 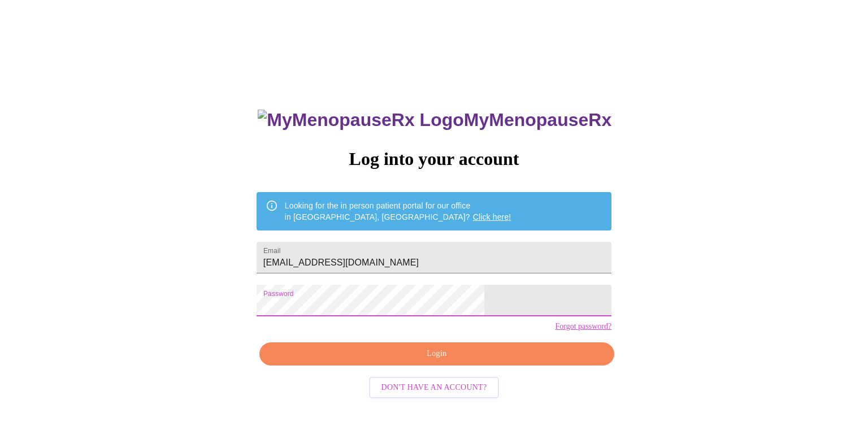 What do you see at coordinates (434, 159) in the screenshot?
I see `h3: Log into your account` at bounding box center [434, 159].